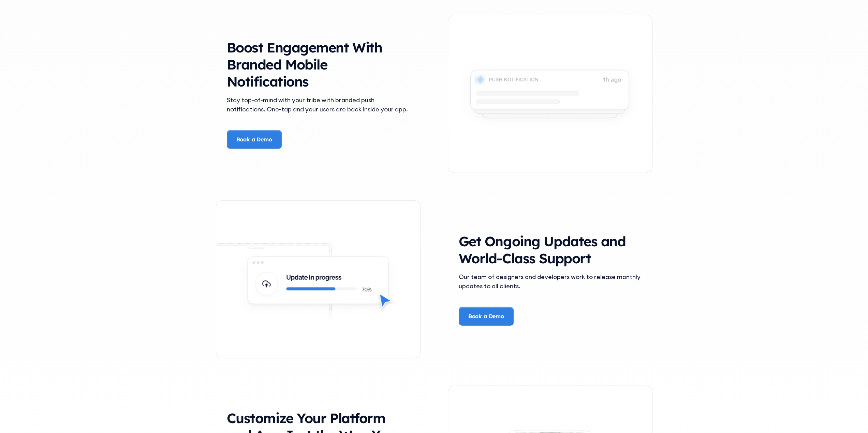  I want to click on h3: Boost Engagement With Branded Mobile Notifications, so click(318, 65).